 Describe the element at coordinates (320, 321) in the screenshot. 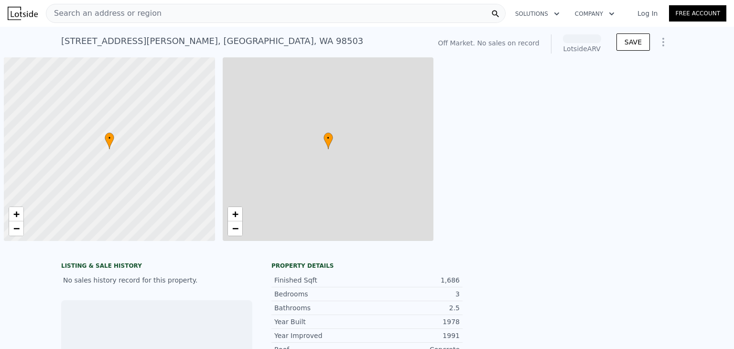

I see `div: Year Built` at that location.